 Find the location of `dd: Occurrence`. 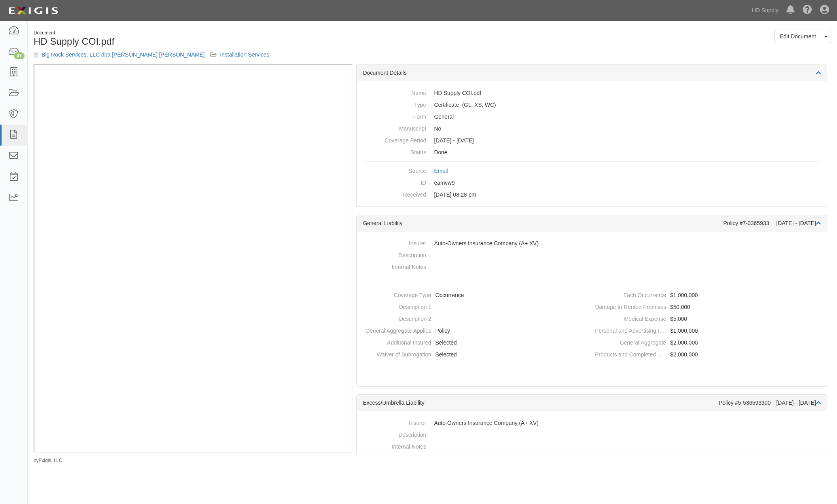

dd: Occurrence is located at coordinates (474, 295).